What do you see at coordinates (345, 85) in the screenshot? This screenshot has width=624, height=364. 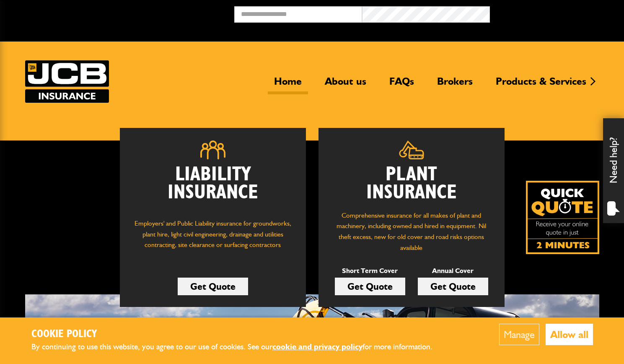 I see `a: About us` at bounding box center [345, 85].